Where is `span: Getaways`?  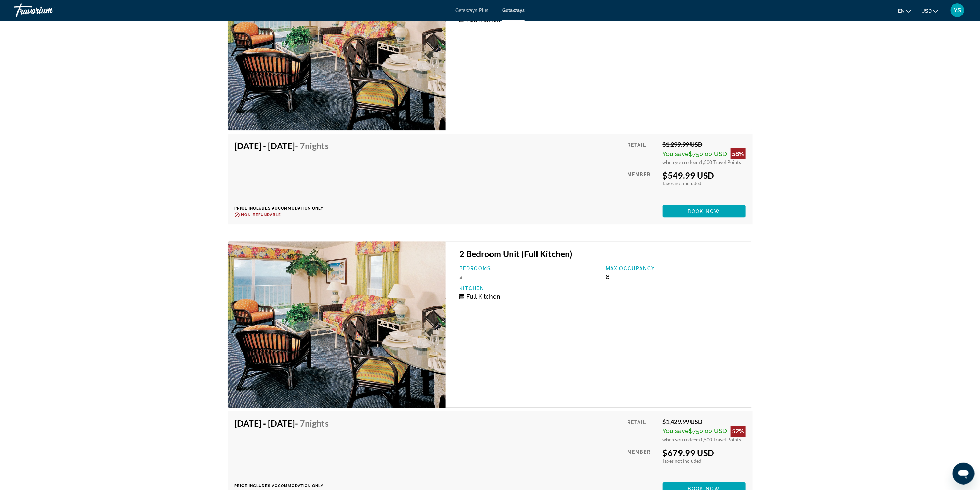 span: Getaways is located at coordinates (514, 10).